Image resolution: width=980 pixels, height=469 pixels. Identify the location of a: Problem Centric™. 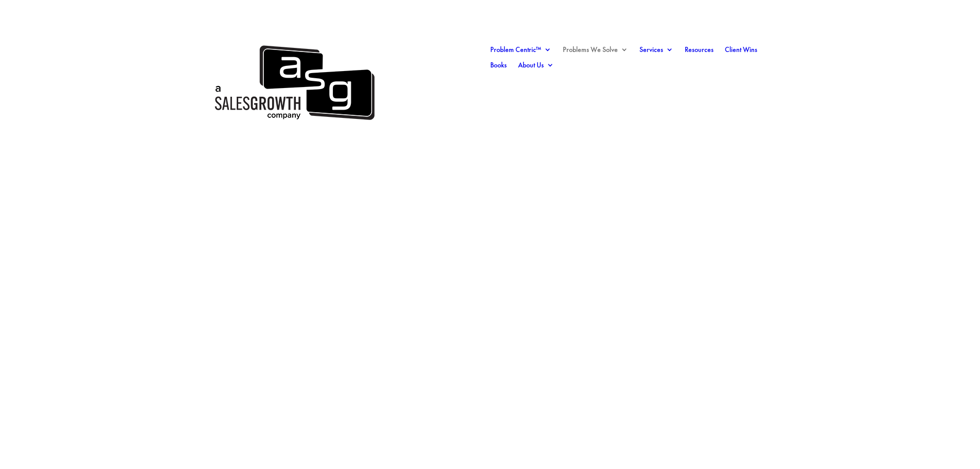
(521, 52).